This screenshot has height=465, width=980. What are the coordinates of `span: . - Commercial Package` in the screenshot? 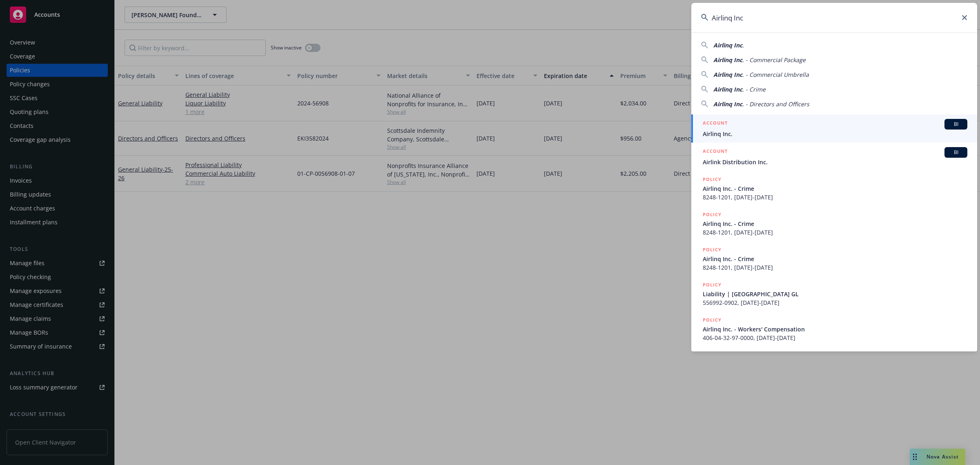 It's located at (774, 60).